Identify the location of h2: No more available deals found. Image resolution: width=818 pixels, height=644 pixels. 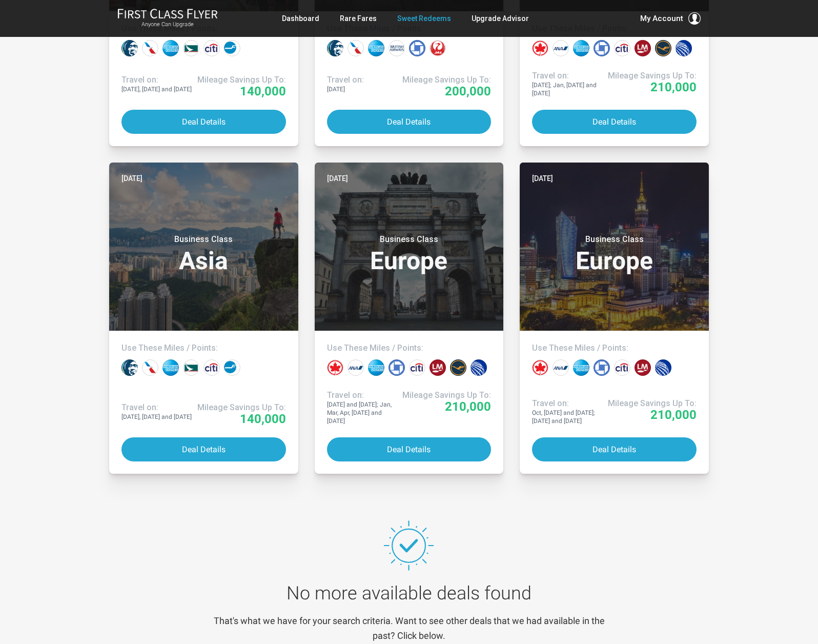
(409, 594).